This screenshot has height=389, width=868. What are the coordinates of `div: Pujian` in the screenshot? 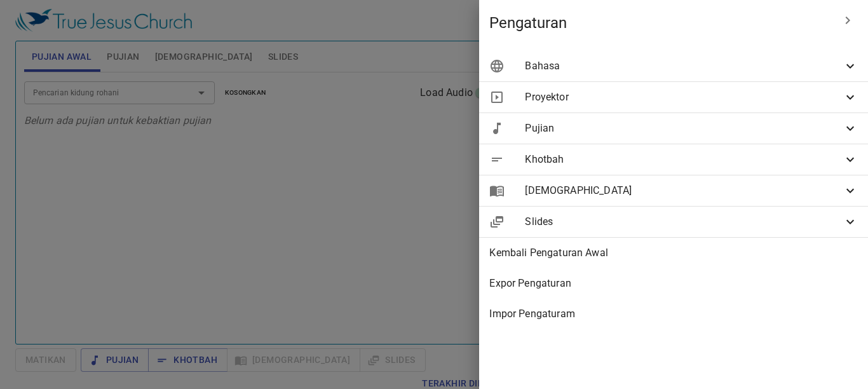 It's located at (674, 128).